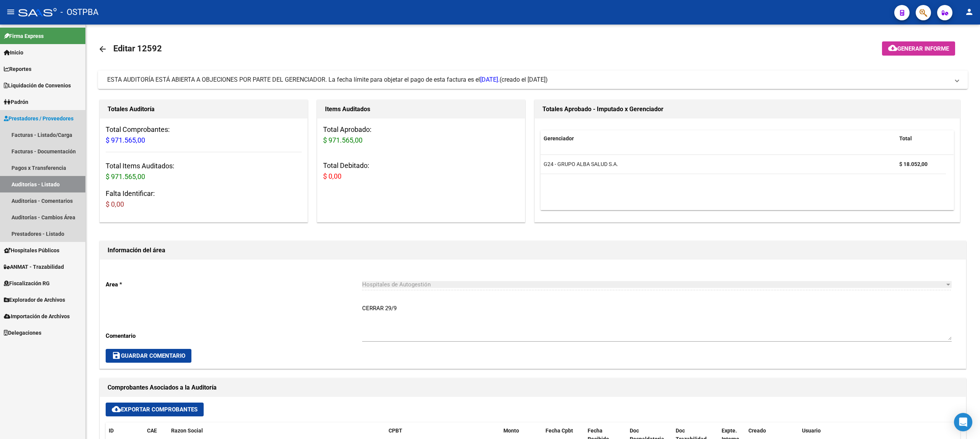  What do you see at coordinates (558, 138) in the screenshot?
I see `span: Gerenciador` at bounding box center [558, 138].